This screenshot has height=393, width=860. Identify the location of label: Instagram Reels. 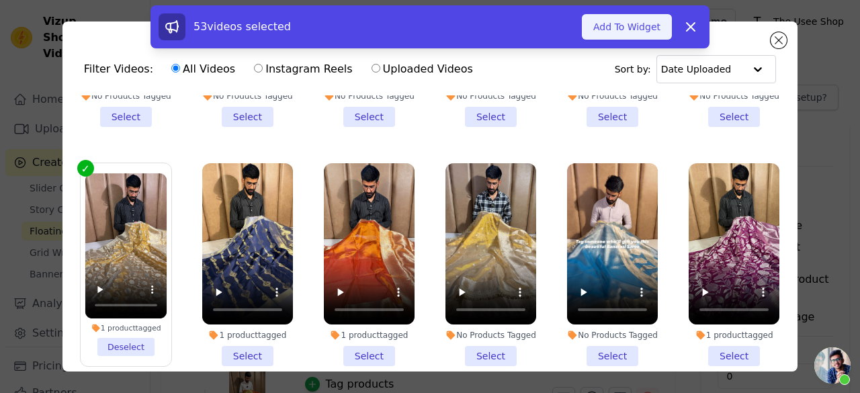
(303, 69).